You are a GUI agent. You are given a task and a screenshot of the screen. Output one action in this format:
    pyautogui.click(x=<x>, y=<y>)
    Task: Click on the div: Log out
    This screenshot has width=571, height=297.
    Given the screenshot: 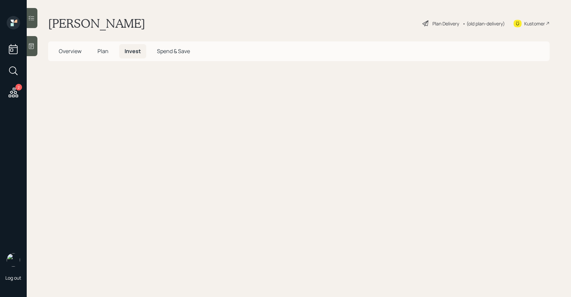 What is the action you would take?
    pyautogui.click(x=13, y=277)
    